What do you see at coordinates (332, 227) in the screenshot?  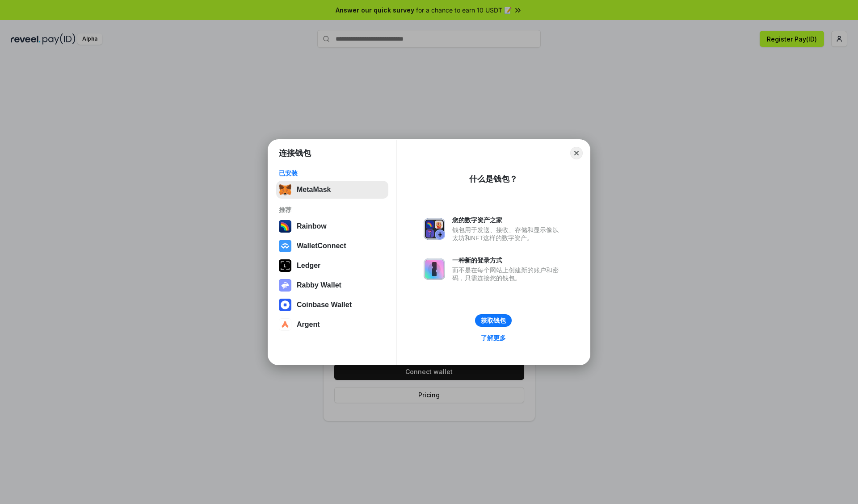 I see `button: Rainbow` at bounding box center [332, 227].